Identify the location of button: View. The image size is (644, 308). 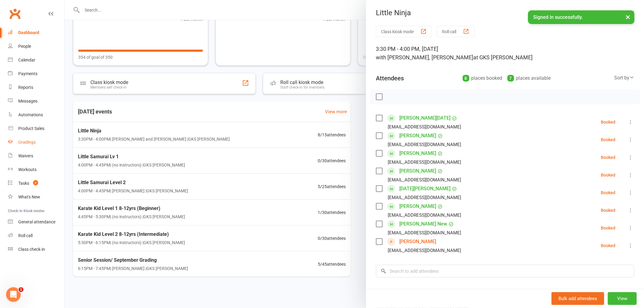
(622, 299).